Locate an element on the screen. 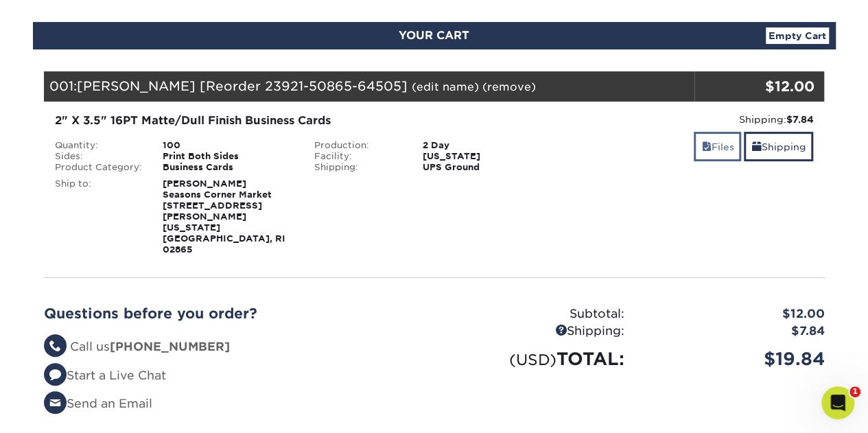 The width and height of the screenshot is (868, 433). div: Product Category: is located at coordinates (98, 168).